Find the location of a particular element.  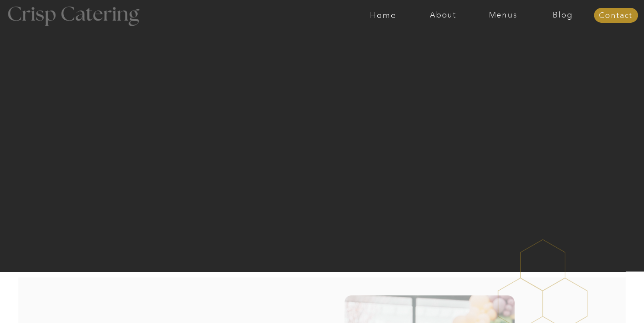

nav: Menus is located at coordinates (503, 15).